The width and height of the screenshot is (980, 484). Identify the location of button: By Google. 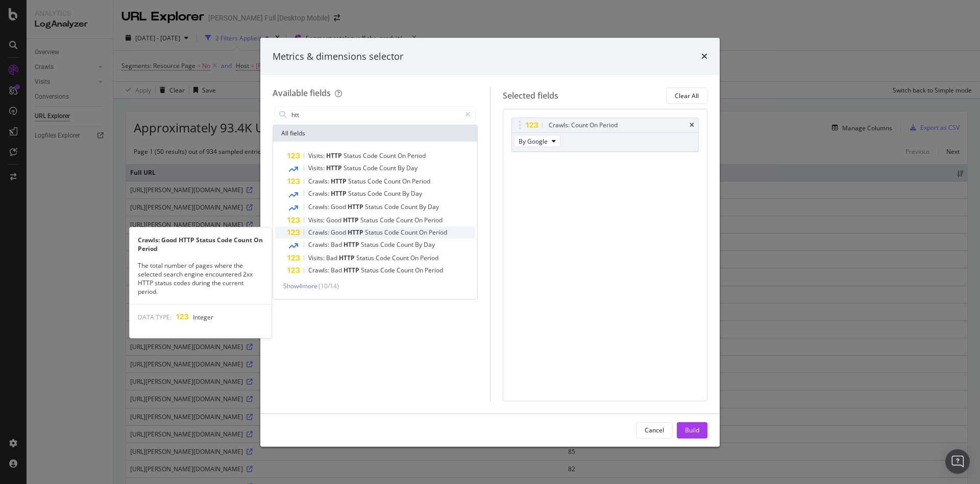
(537, 141).